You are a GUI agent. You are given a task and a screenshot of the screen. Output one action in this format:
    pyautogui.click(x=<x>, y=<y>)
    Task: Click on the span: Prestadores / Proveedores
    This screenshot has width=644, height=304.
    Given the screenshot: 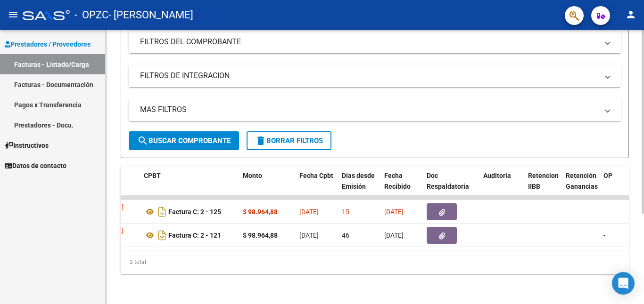 What is the action you would take?
    pyautogui.click(x=47, y=44)
    